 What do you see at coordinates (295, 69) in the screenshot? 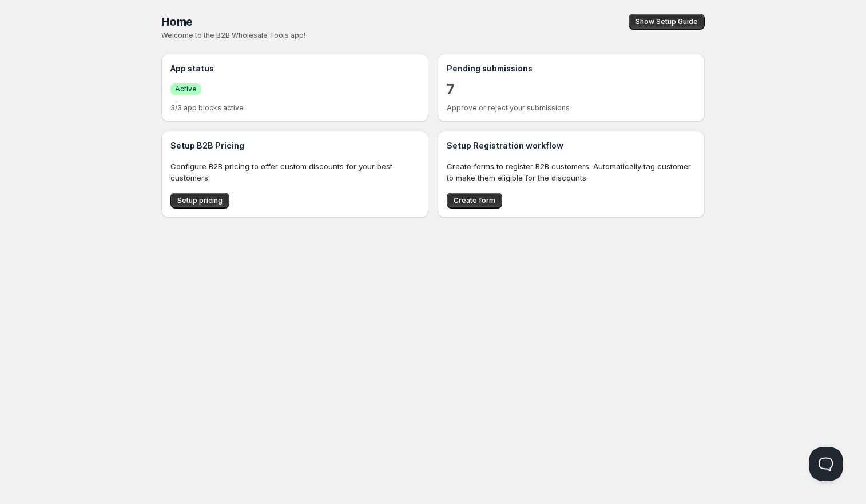
I see `h3: App status` at bounding box center [295, 69].